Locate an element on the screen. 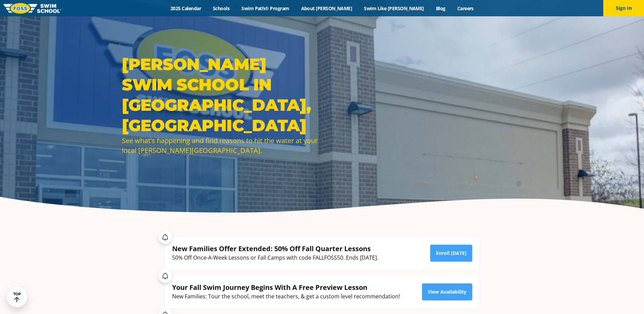 The height and width of the screenshot is (314, 644). div: TOP is located at coordinates (17, 297).